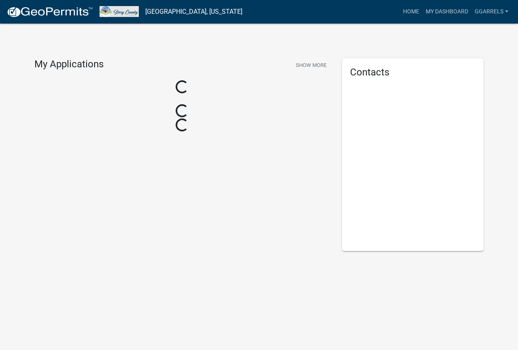 Image resolution: width=518 pixels, height=350 pixels. What do you see at coordinates (492, 12) in the screenshot?
I see `a: ggarrels` at bounding box center [492, 12].